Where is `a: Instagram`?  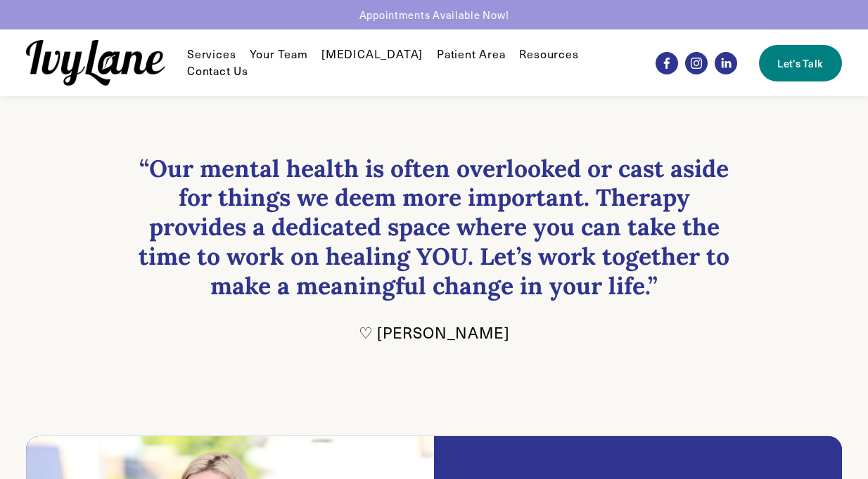 a: Instagram is located at coordinates (697, 63).